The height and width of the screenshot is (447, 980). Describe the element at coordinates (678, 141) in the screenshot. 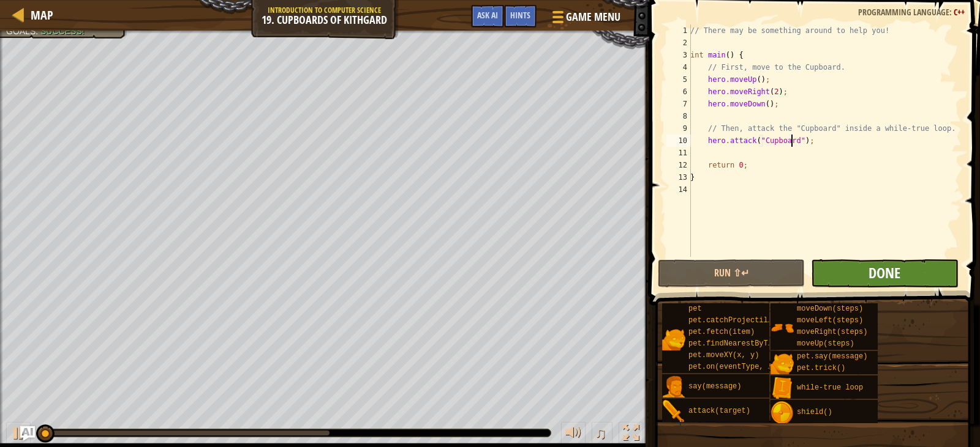

I see `div: 10` at that location.